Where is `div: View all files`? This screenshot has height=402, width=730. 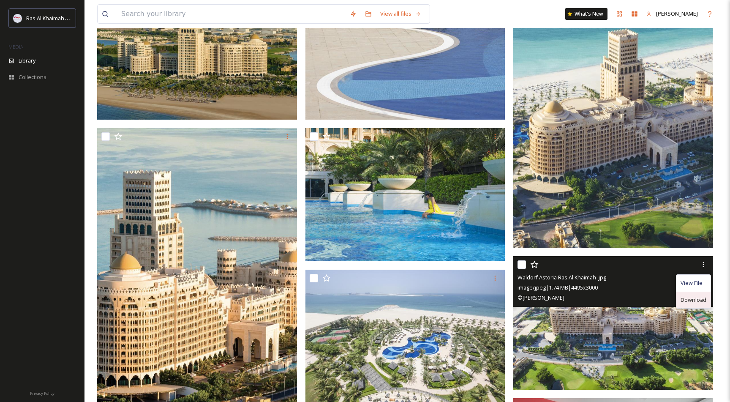 div: View all files is located at coordinates (401, 14).